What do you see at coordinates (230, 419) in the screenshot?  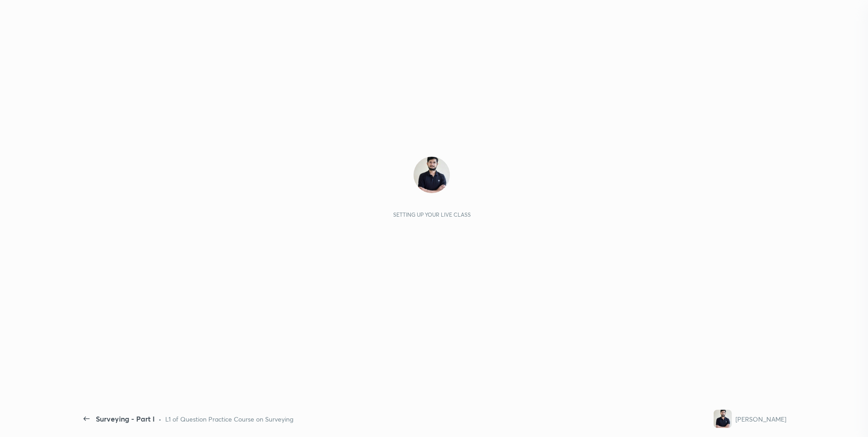 I see `div: L1 of Question Practice Course on Surveying` at bounding box center [230, 419].